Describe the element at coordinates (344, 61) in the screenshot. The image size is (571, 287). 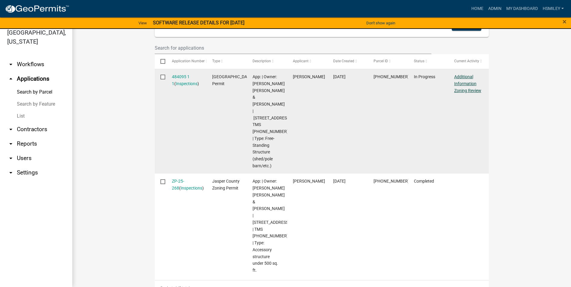
I see `span: Date Created` at that location.